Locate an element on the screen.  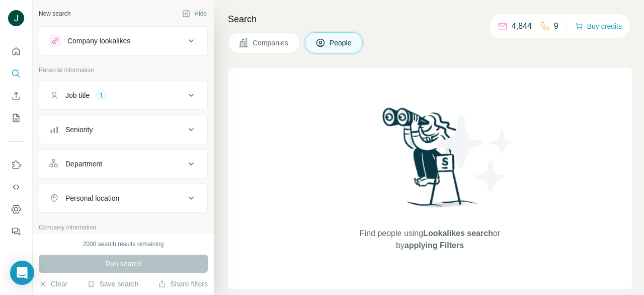
div: 2000 search results remaining is located at coordinates (124, 244).